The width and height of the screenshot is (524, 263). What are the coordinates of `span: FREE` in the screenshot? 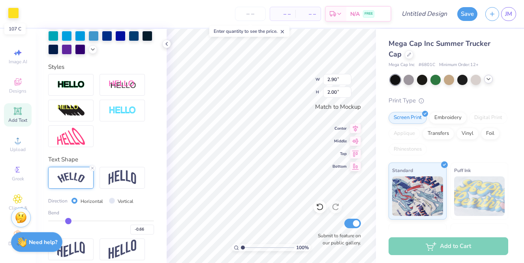 It's located at (368, 14).